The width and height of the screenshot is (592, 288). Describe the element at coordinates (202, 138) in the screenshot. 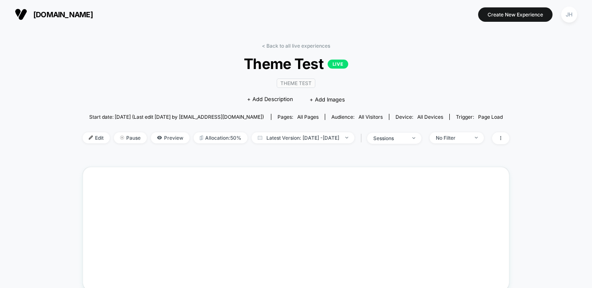

I see `img: rebalance` at that location.